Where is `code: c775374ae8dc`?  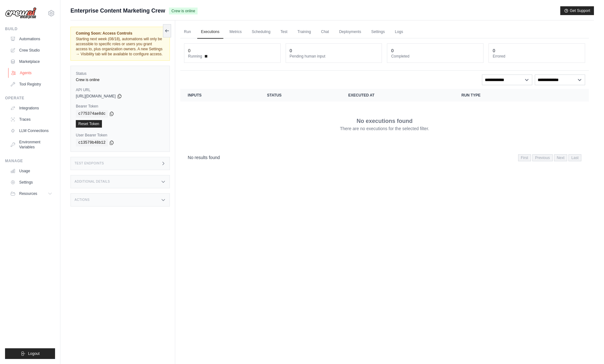 code: c775374ae8dc is located at coordinates (92, 114).